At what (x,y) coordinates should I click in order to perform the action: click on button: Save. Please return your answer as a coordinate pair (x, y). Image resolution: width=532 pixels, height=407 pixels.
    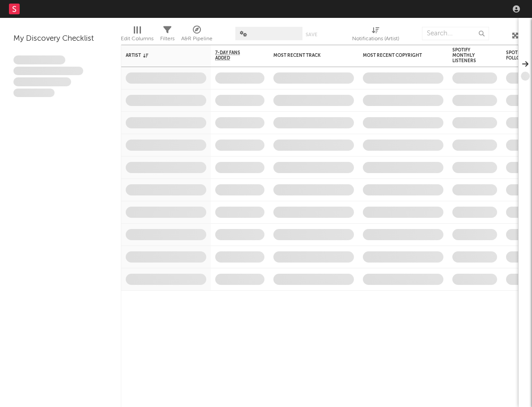
    Looking at the image, I should click on (311, 34).